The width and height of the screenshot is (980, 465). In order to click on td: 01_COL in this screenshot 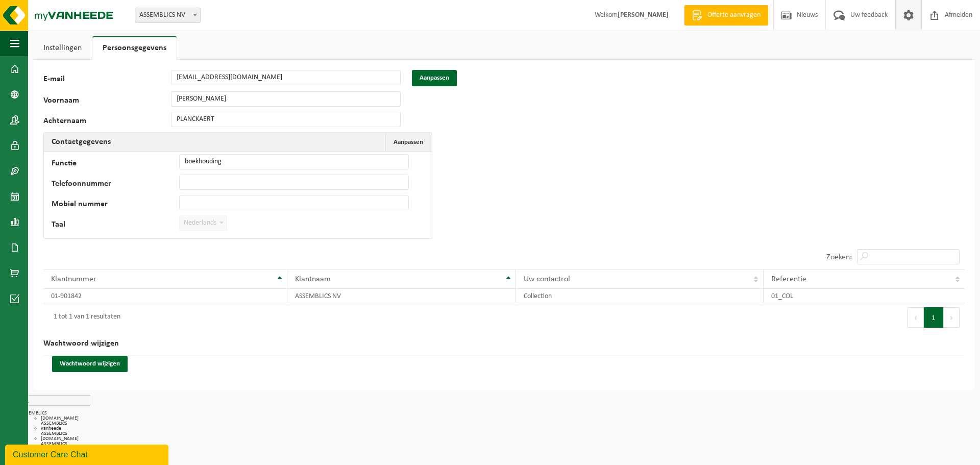, I will do `click(864, 296)`.